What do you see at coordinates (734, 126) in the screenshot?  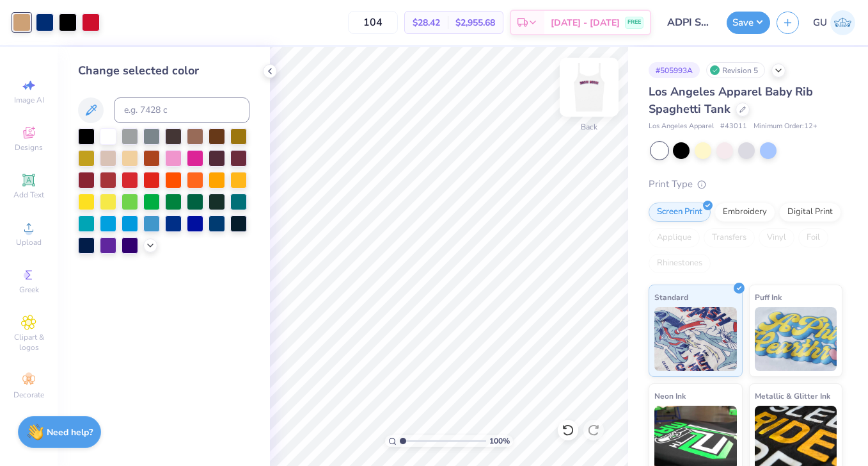 I see `span: # 43011` at bounding box center [734, 126].